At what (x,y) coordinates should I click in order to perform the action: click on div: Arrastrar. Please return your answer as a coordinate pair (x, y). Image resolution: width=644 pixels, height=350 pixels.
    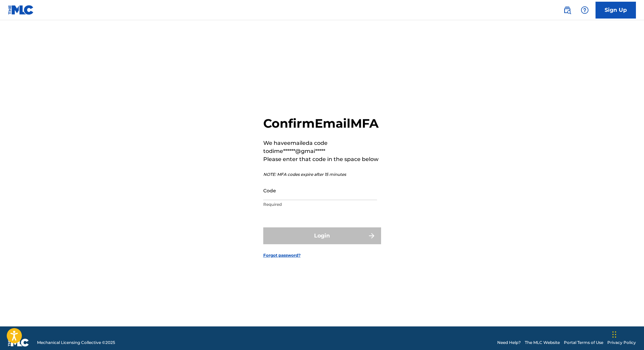
    Looking at the image, I should click on (614, 334).